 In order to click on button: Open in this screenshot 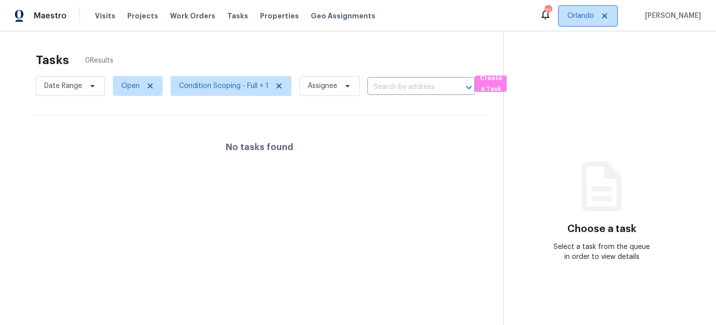, I will do `click(469, 88)`.